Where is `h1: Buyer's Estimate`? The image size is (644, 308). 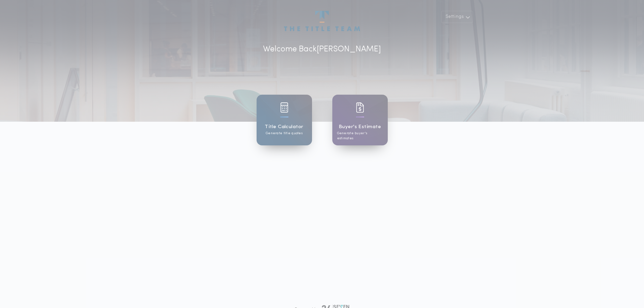
h1: Buyer's Estimate is located at coordinates (360, 127).